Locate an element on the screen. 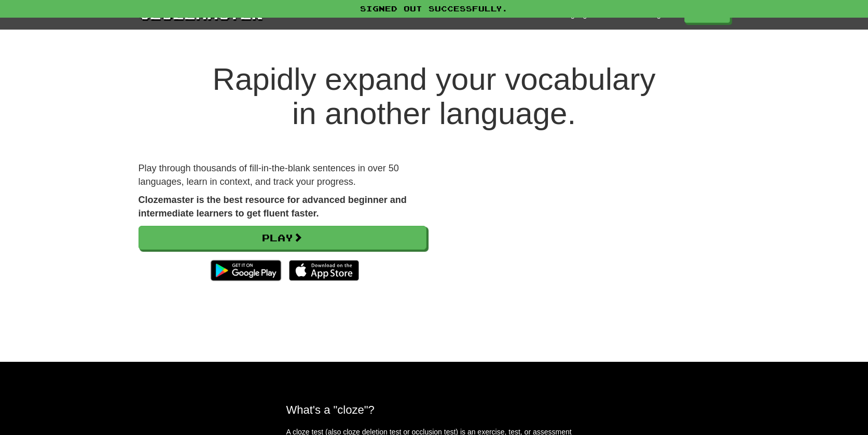  a: Play is located at coordinates (282, 237).